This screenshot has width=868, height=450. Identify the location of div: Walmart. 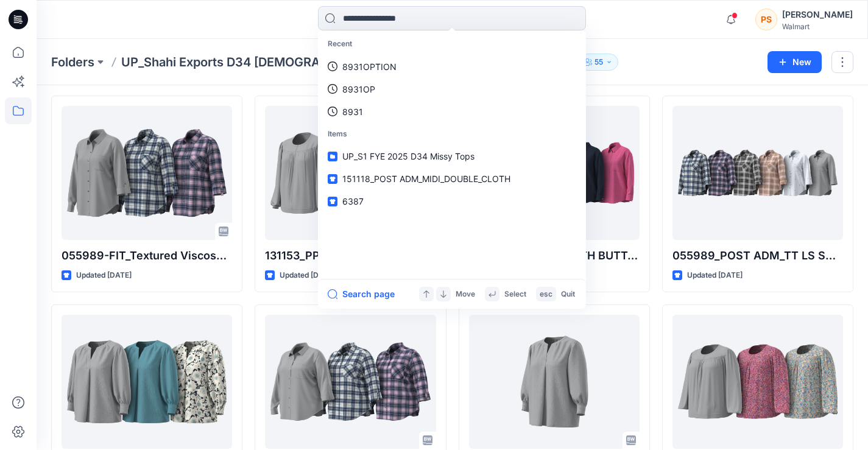
(817, 26).